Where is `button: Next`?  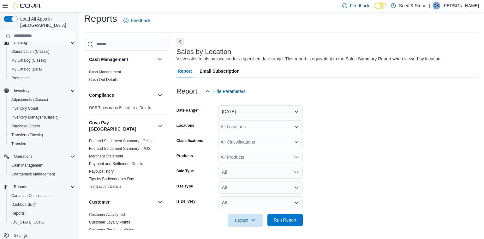
button: Next is located at coordinates (180, 42).